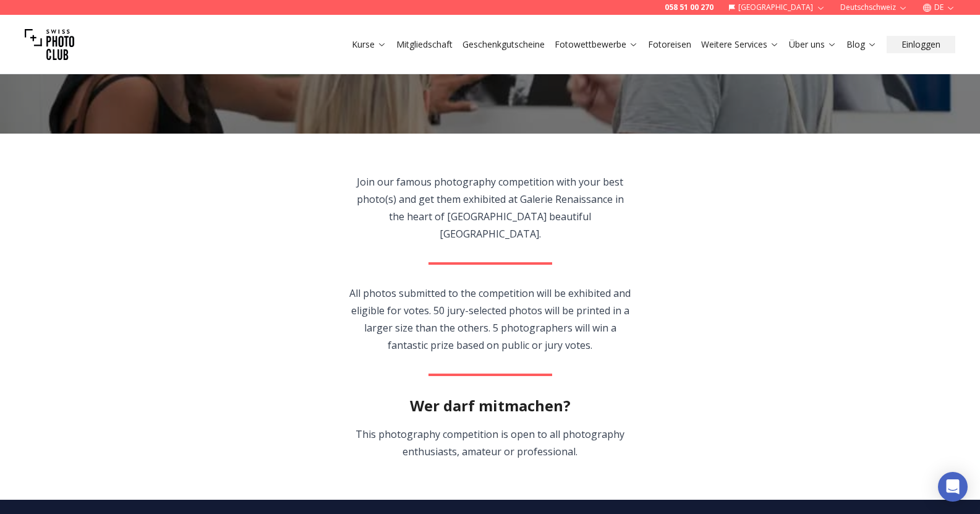  Describe the element at coordinates (369, 45) in the screenshot. I see `button: Kurse` at that location.